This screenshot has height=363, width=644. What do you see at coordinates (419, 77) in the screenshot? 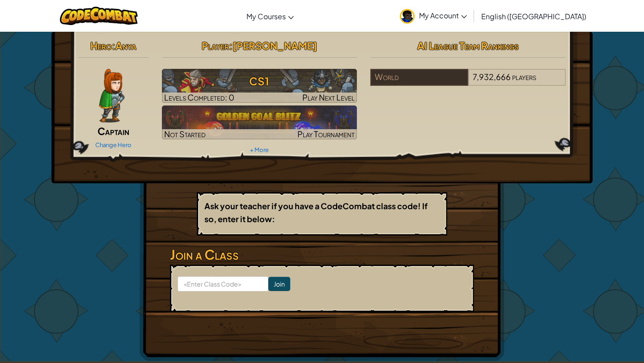
I see `div: World` at bounding box center [419, 77].